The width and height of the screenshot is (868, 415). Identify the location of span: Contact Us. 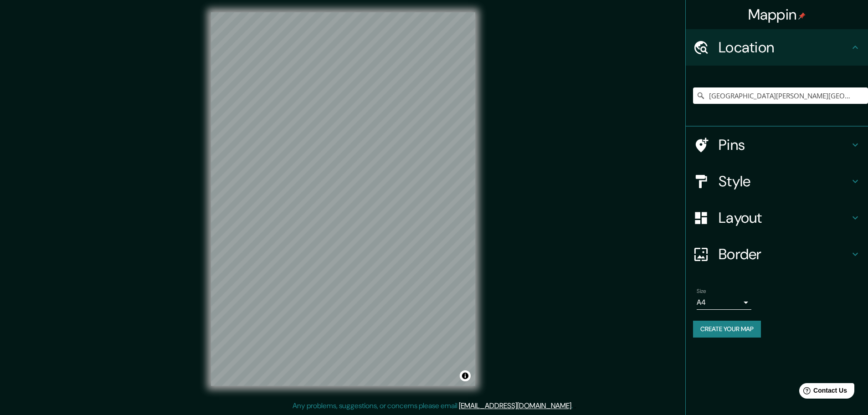
(43, 11).